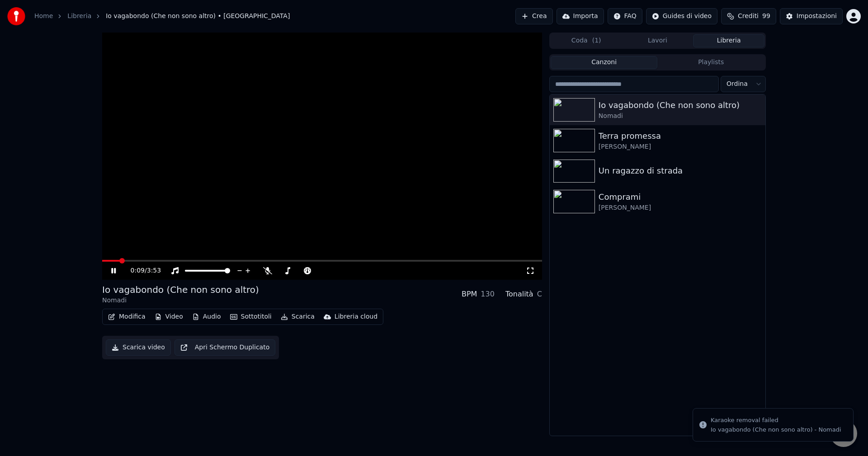 The height and width of the screenshot is (456, 868). I want to click on a: Home, so click(43, 16).